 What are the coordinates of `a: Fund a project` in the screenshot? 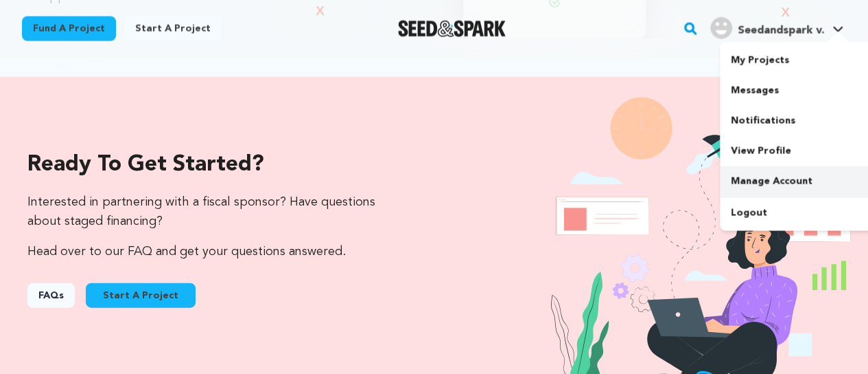 It's located at (68, 29).